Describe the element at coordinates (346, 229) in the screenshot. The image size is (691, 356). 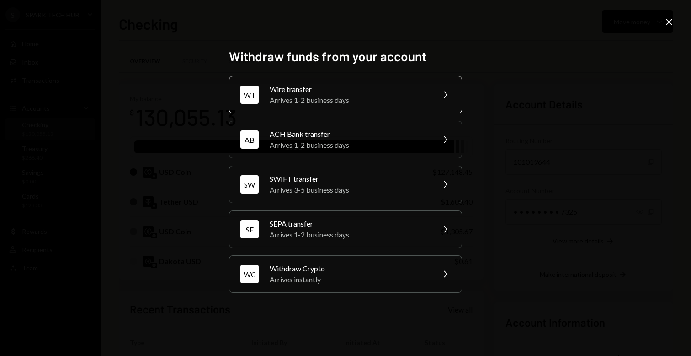
I see `button: SESEPA transferArrives 1-2 business days` at that location.